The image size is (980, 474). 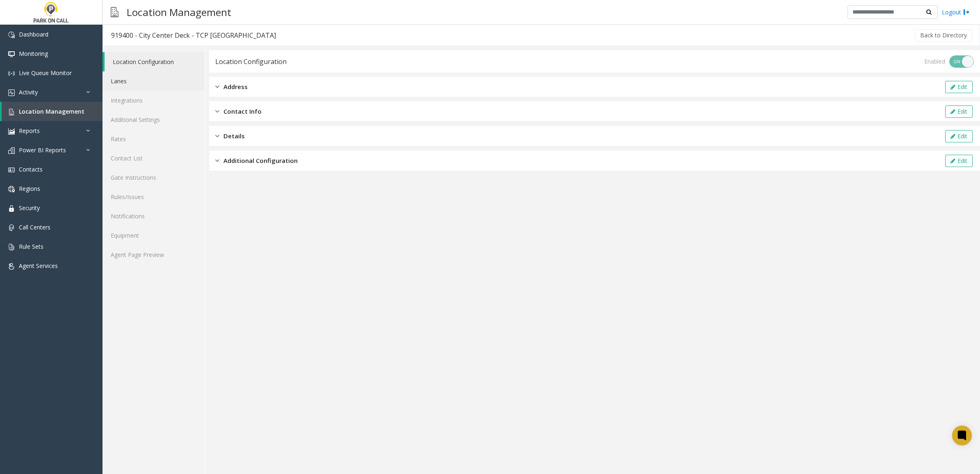 What do you see at coordinates (51, 111) in the screenshot?
I see `span: Location Management` at bounding box center [51, 111].